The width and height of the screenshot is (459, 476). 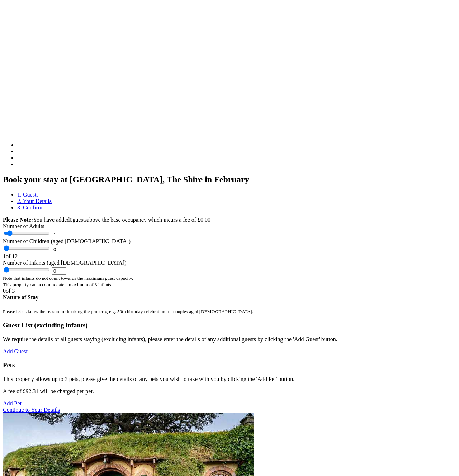 I want to click on span: 1, so click(x=4, y=256).